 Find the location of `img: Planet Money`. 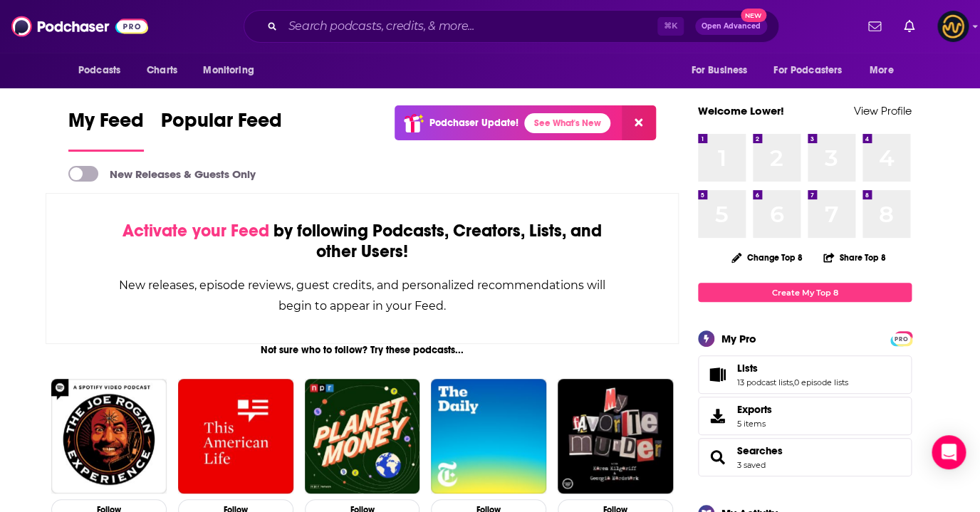

img: Planet Money is located at coordinates (363, 437).